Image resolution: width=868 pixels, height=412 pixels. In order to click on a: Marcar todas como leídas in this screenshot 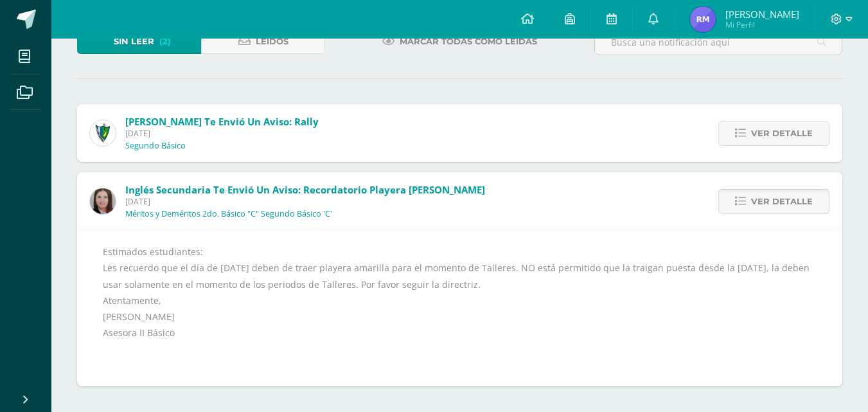, I will do `click(460, 41)`.